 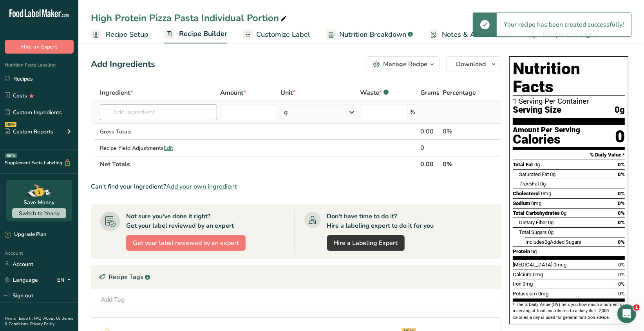 What do you see at coordinates (186, 243) in the screenshot?
I see `button: Get your label reviewed by an expert` at bounding box center [186, 243].